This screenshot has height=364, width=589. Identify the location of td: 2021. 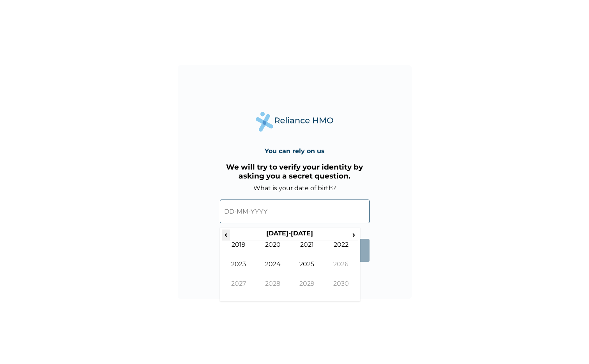
(307, 251).